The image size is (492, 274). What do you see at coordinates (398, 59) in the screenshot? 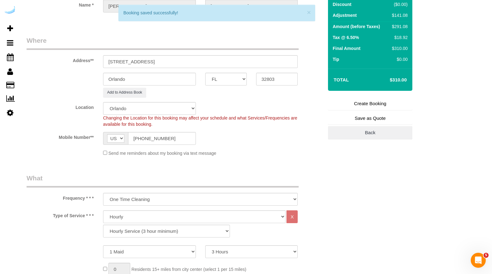
I see `div: $0.00` at bounding box center [398, 59].